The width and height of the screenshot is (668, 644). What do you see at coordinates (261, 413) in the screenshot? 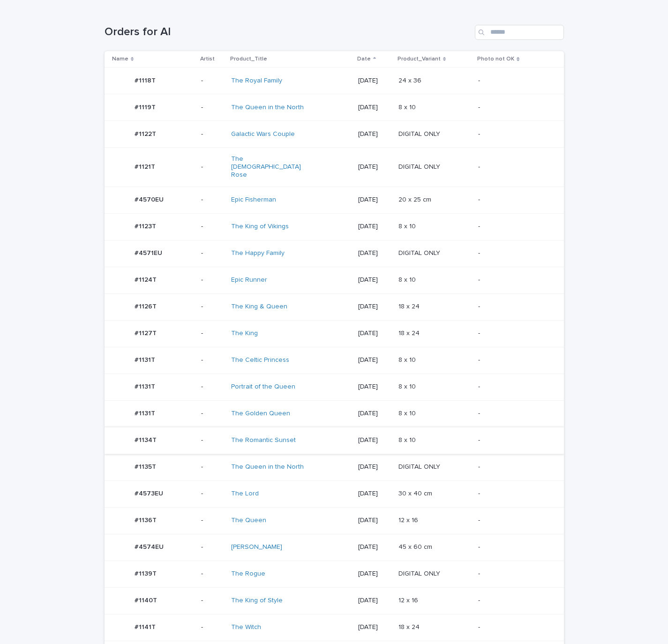
I see `a: The Golden Queen` at bounding box center [261, 413].